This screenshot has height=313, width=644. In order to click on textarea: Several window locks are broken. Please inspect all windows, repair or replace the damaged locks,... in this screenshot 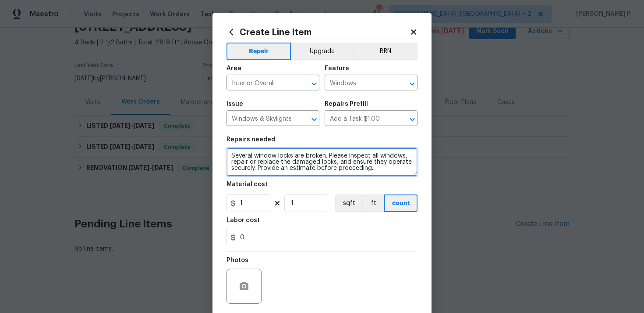, I will do `click(322, 162)`.